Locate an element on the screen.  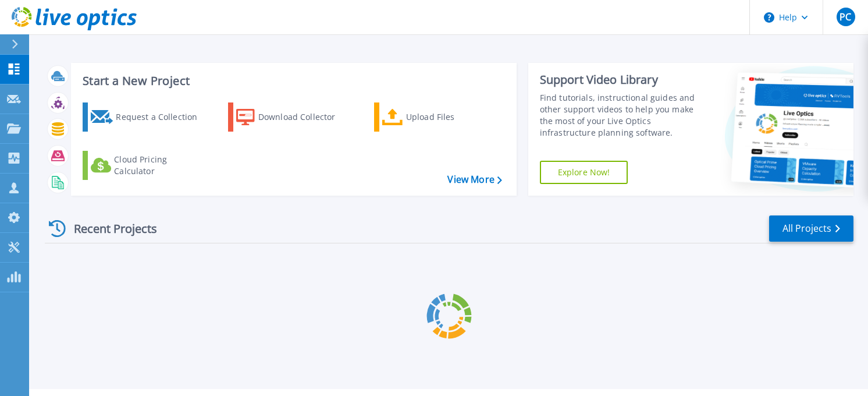
div: Find tutorials, instructional guides and other support videos to help you make the most of your L... is located at coordinates (621, 115).